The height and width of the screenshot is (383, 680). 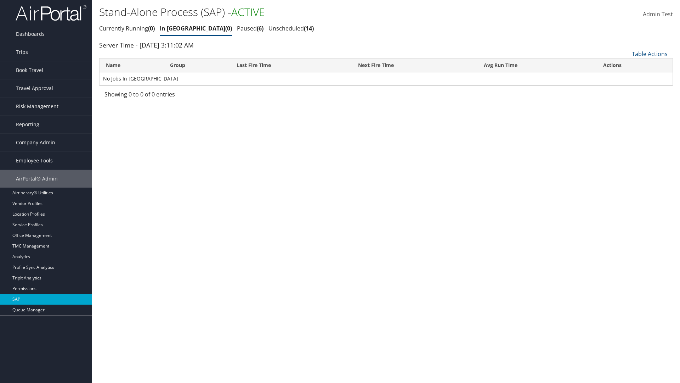 What do you see at coordinates (127, 28) in the screenshot?
I see `a: Currently Running0` at bounding box center [127, 28].